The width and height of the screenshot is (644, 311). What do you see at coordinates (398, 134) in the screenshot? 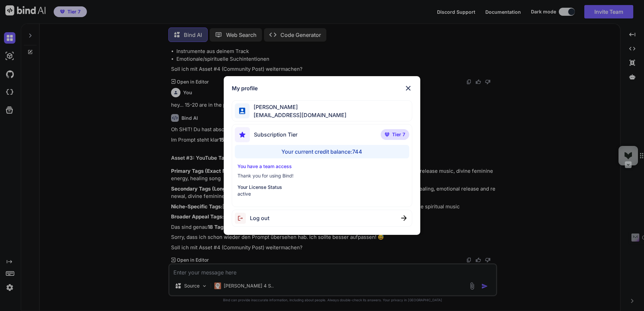
I see `span: Tier 7` at bounding box center [398, 134].